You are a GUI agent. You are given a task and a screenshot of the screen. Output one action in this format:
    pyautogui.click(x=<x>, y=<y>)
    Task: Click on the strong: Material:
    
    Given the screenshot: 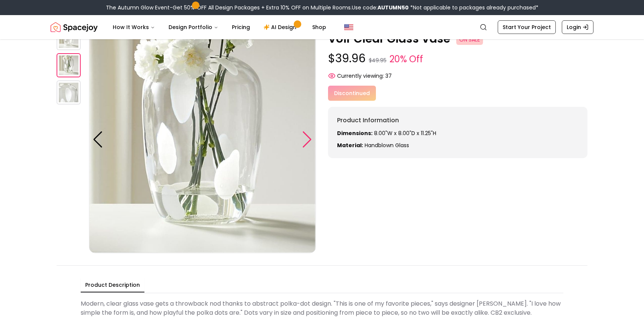 What is the action you would take?
    pyautogui.click(x=350, y=145)
    